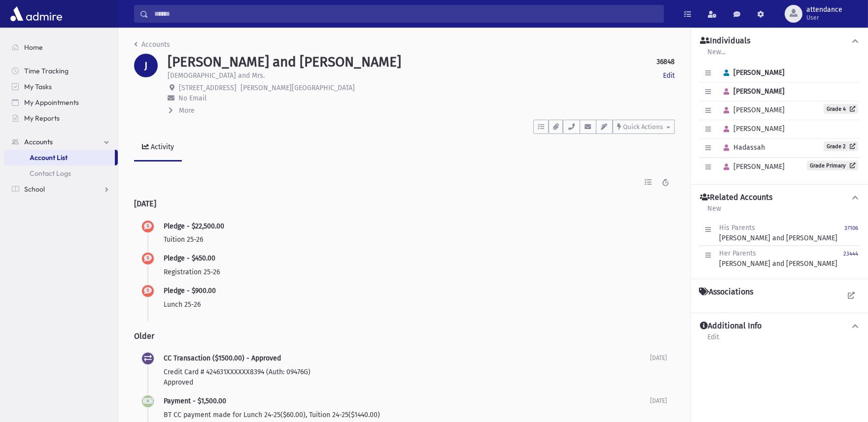 This screenshot has width=868, height=422. Describe the element at coordinates (415, 239) in the screenshot. I see `p: Tuition 25-26` at that location.